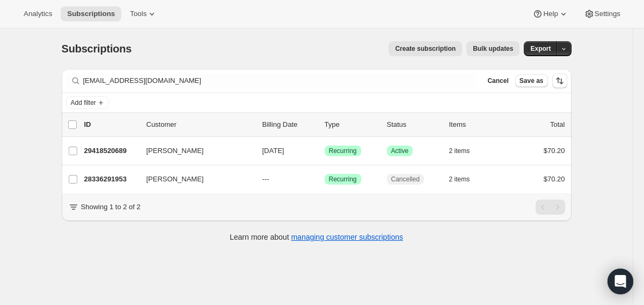  I want to click on button: Analytics, so click(37, 14).